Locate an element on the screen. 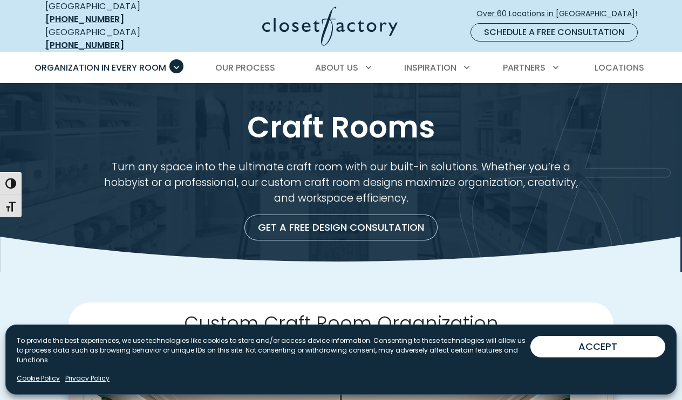  nav: Primary Menu is located at coordinates (341, 68).